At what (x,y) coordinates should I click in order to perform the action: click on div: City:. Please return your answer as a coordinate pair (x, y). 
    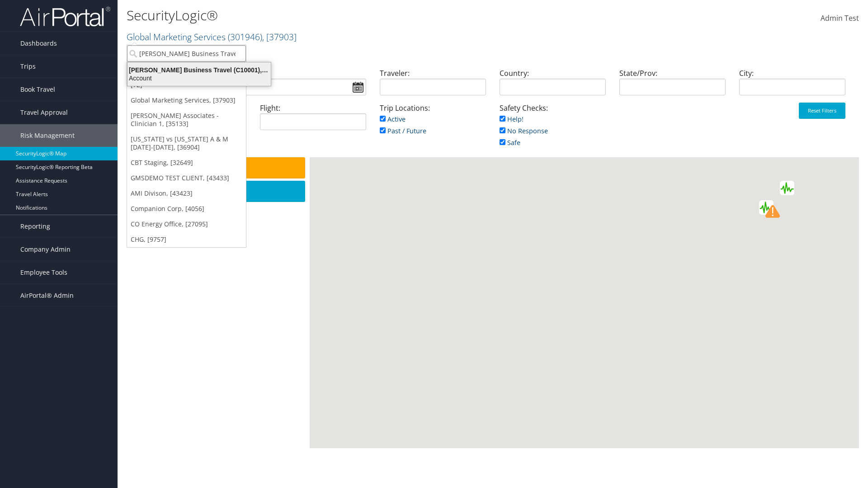
    Looking at the image, I should click on (792, 85).